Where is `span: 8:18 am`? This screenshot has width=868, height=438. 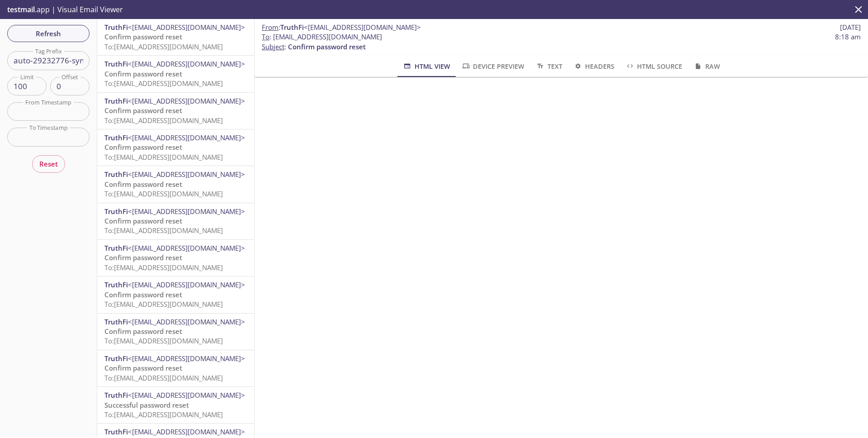
span: 8:18 am is located at coordinates (847, 36).